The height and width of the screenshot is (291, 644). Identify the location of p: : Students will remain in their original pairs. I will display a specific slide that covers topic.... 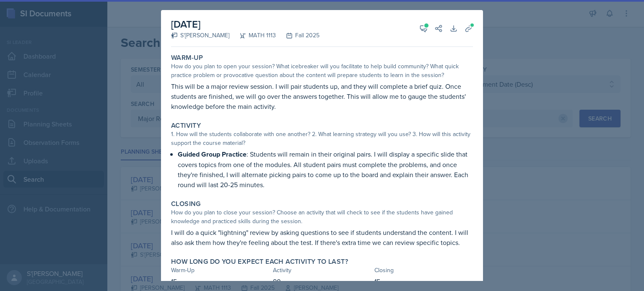
(325, 169).